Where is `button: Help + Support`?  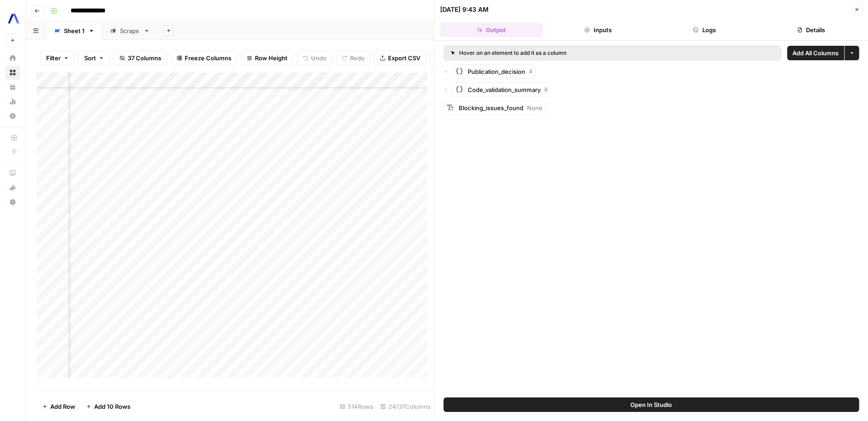
button: Help + Support is located at coordinates (13, 202).